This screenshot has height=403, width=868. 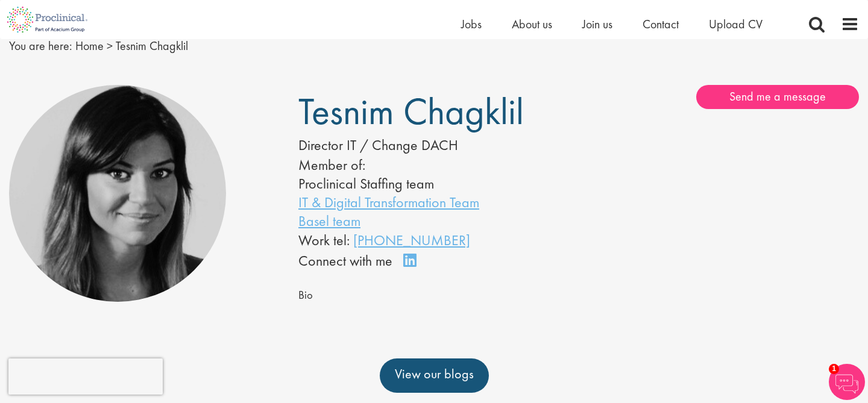 I want to click on span: 1, so click(x=833, y=369).